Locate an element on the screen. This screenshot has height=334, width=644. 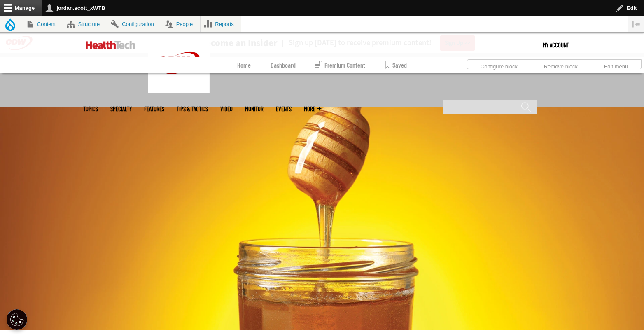
div: Cookie Settings is located at coordinates (17, 320).